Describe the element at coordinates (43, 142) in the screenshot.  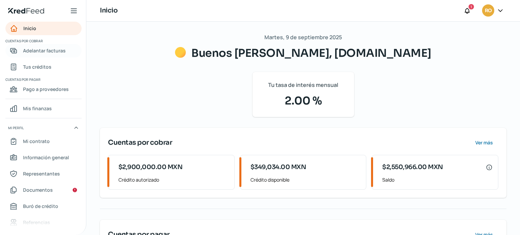
I see `a: Mi contrato` at that location.